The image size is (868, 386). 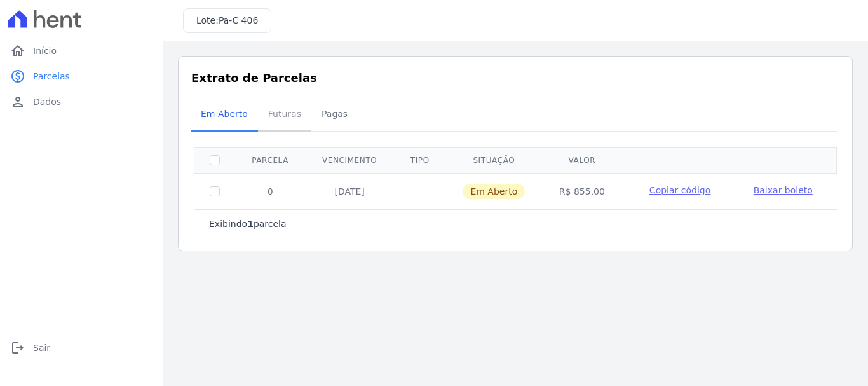 What do you see at coordinates (350, 159) in the screenshot?
I see `th: Vencimento` at bounding box center [350, 159].